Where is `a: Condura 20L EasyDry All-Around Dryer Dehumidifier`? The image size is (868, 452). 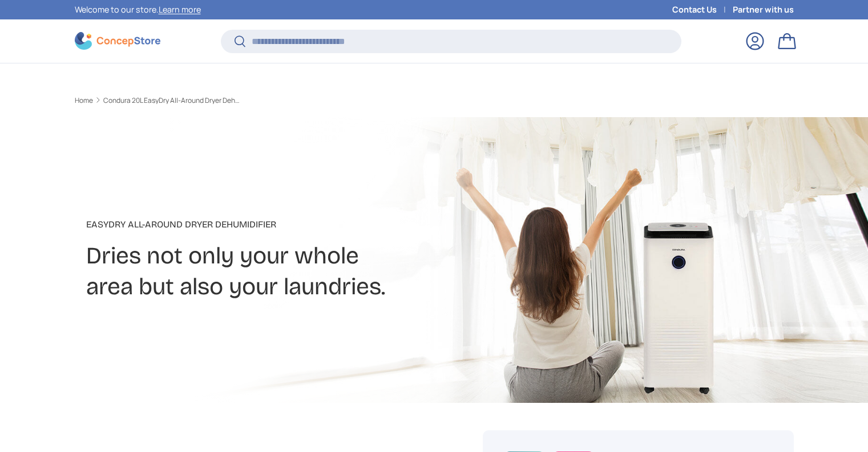
a: Condura 20L EasyDry All-Around Dryer Dehumidifier is located at coordinates (172, 100).